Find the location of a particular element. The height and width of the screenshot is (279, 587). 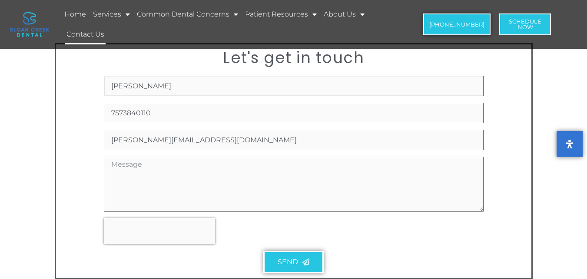

a: Home is located at coordinates (75, 14).